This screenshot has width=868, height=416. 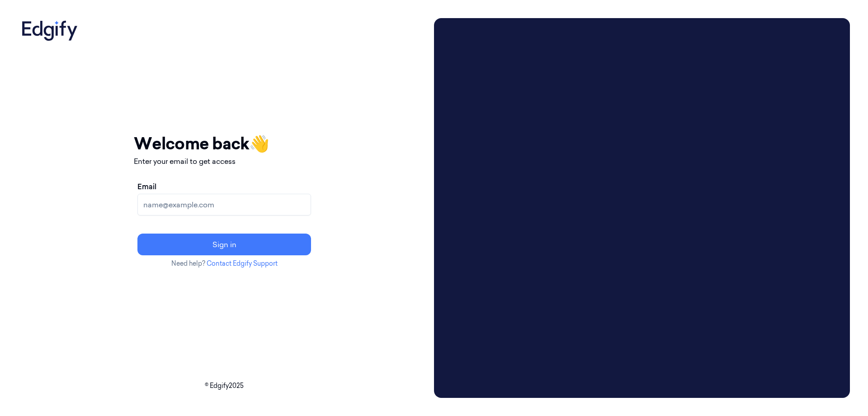 What do you see at coordinates (147, 186) in the screenshot?
I see `label: Email` at bounding box center [147, 186].